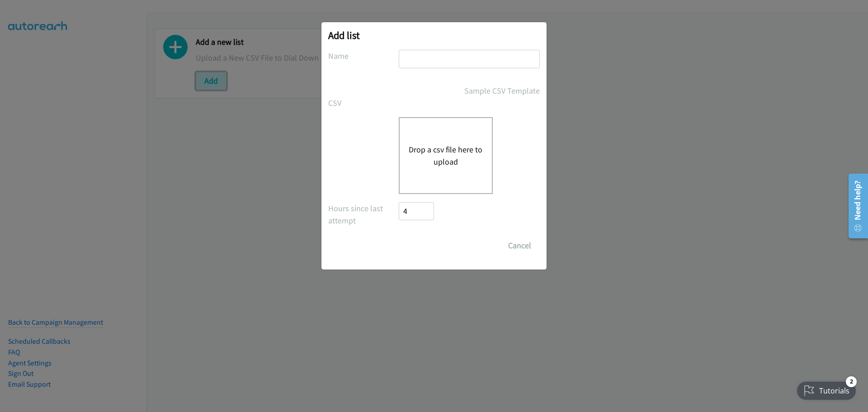 The image size is (868, 412). Describe the element at coordinates (16, 30) in the screenshot. I see `div: Need help?` at that location.